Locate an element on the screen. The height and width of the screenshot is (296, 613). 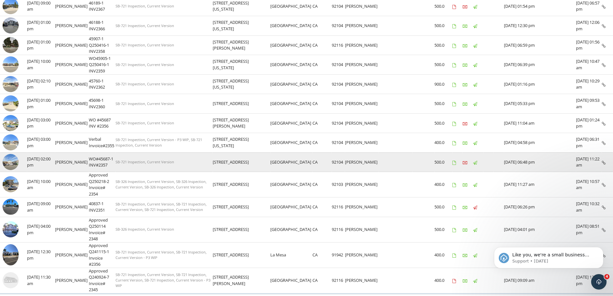
td: 92103 is located at coordinates (338, 184).